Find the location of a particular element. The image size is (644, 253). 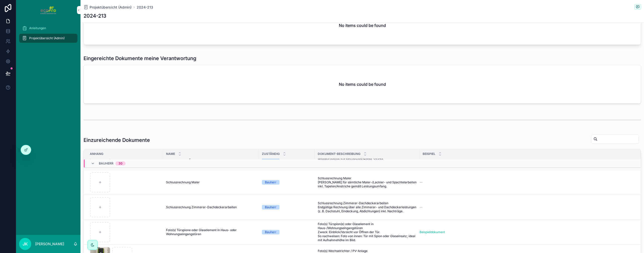

h1: Einzureichende Dokumente is located at coordinates (117, 140).